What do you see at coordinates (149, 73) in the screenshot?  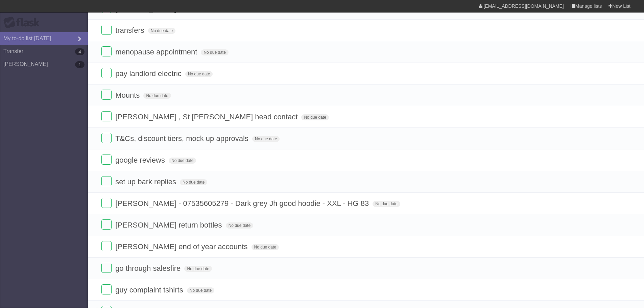 I see `span: pay landlord electric` at bounding box center [149, 73].